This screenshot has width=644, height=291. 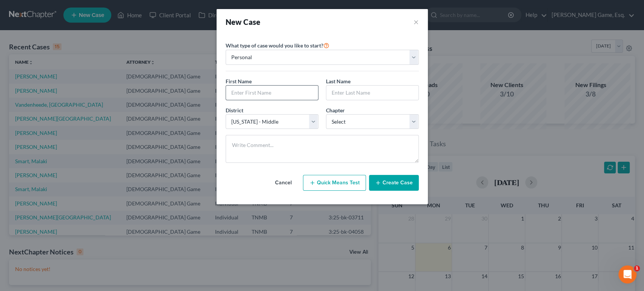 I want to click on span: Chapter, so click(x=335, y=110).